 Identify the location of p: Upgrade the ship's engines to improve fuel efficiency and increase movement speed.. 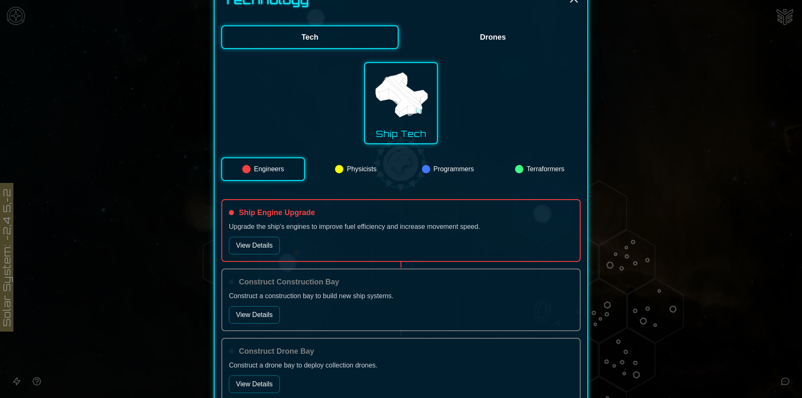
(401, 227).